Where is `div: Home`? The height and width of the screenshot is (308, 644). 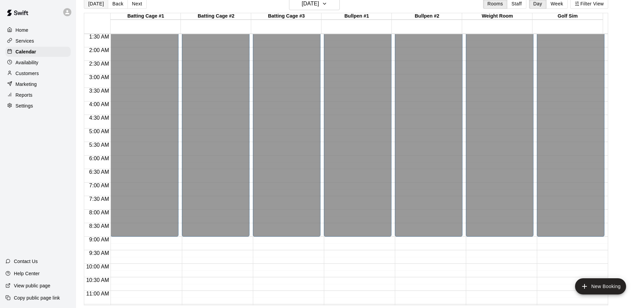 div: Home is located at coordinates (38, 30).